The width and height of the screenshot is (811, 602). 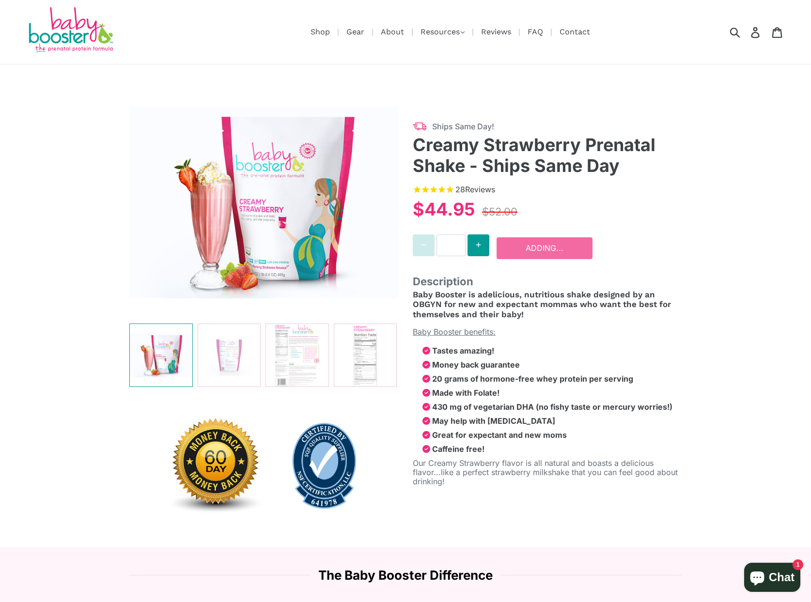 What do you see at coordinates (444, 209) in the screenshot?
I see `div: $44.95` at bounding box center [444, 209].